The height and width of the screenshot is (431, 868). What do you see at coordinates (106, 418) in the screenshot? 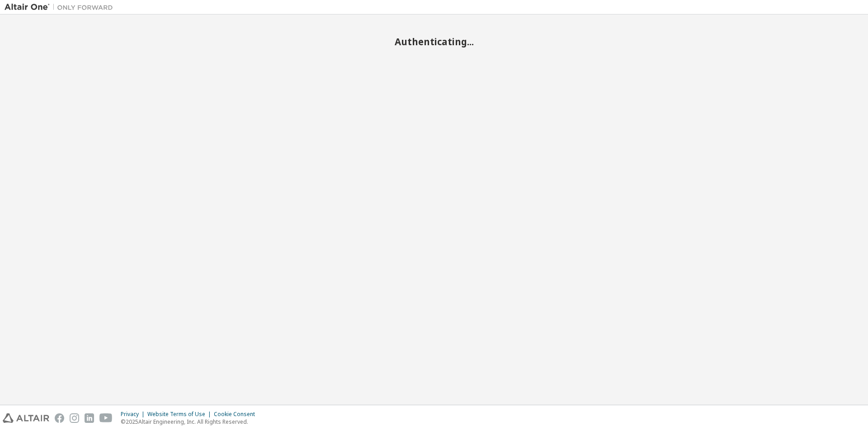
I see `img: youtube.svg` at bounding box center [106, 418].